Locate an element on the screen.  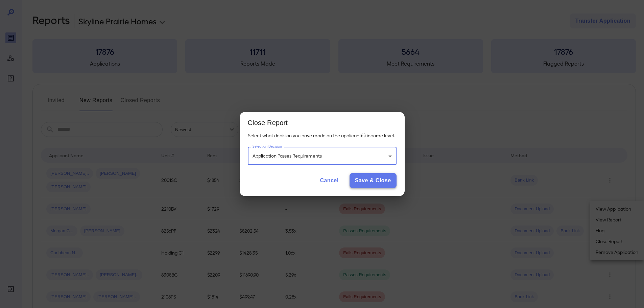
button: Save & Close is located at coordinates (373, 181).